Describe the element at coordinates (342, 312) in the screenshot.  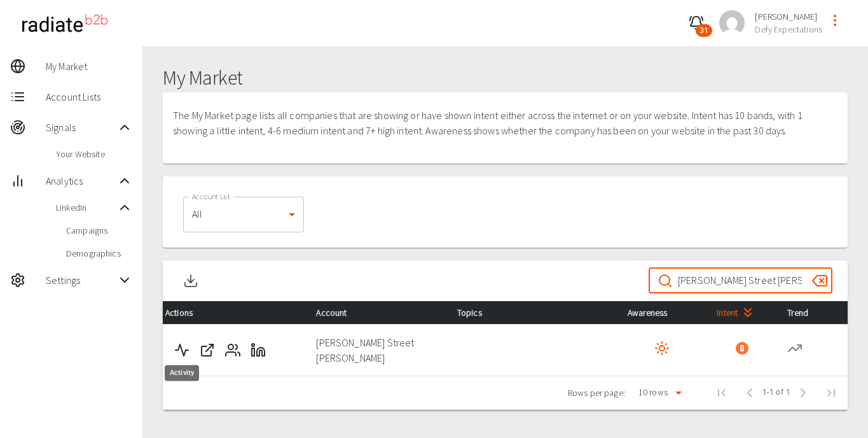
I see `span: Account` at that location.